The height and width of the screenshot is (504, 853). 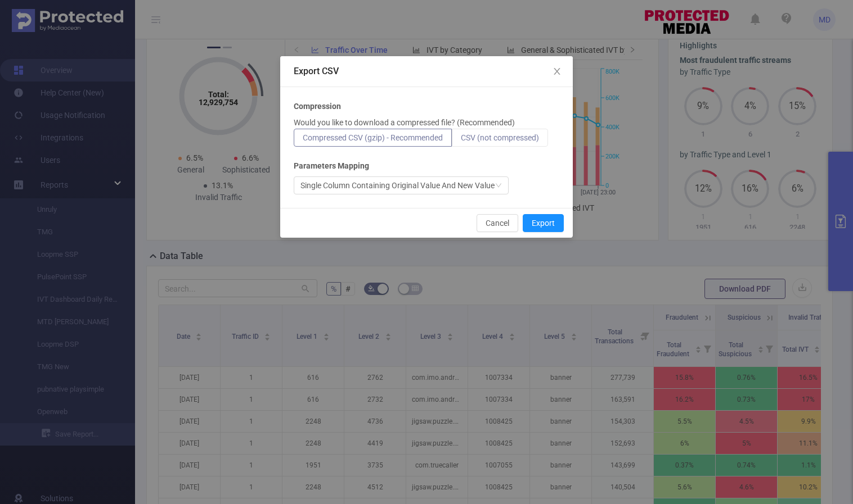 I want to click on b: Compression, so click(x=317, y=107).